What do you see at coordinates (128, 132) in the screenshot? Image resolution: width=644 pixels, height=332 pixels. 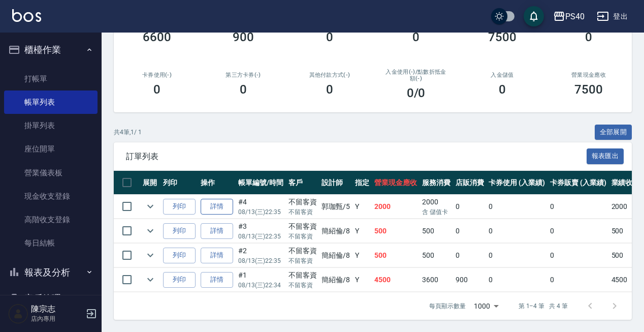 I see `p: 共 4 筆, 1 / 1` at bounding box center [128, 132].